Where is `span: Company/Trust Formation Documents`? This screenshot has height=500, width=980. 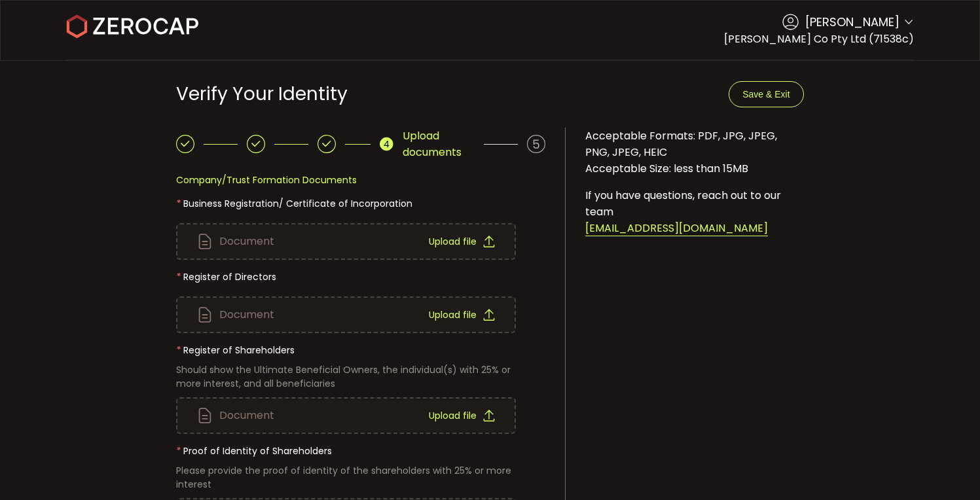 span: Company/Trust Formation Documents is located at coordinates (266, 180).